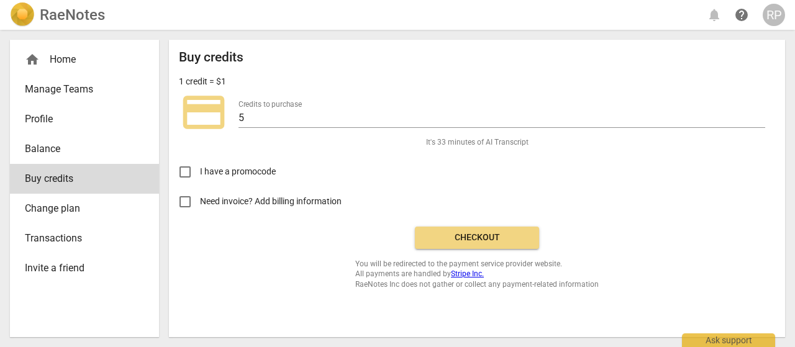 The height and width of the screenshot is (347, 795). What do you see at coordinates (84, 238) in the screenshot?
I see `a: Transactions` at bounding box center [84, 238].